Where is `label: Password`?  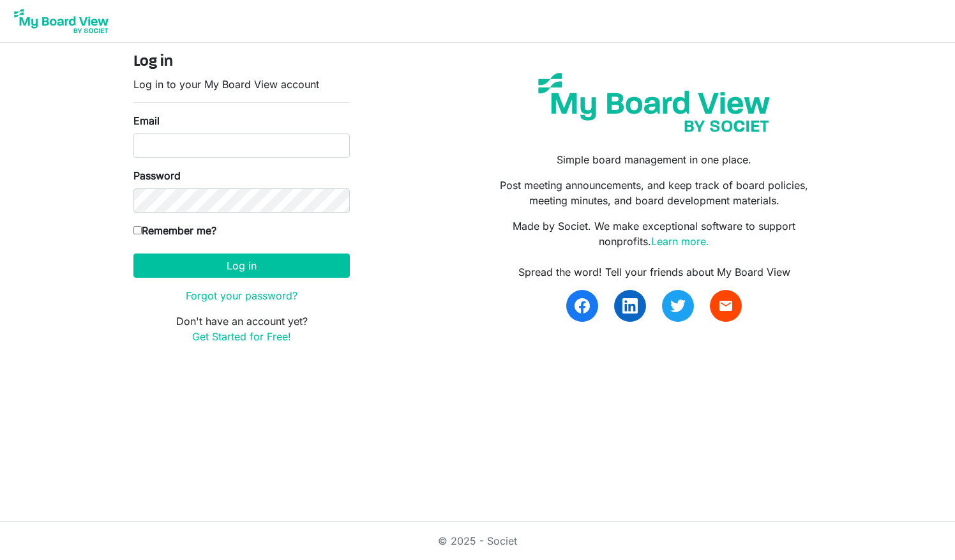
label: Password is located at coordinates (158, 176).